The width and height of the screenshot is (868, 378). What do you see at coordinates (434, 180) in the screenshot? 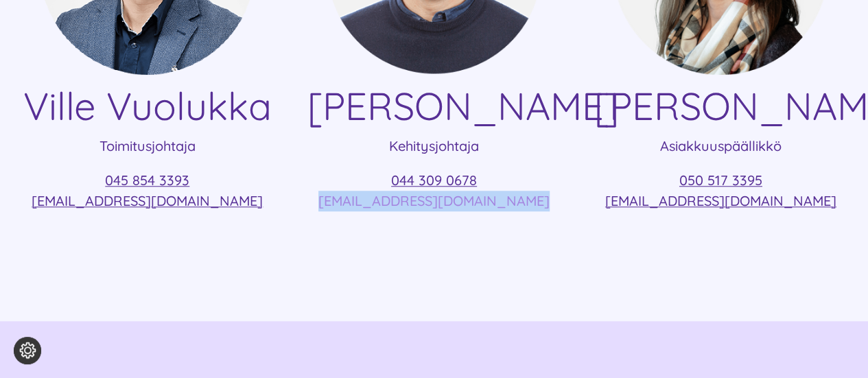
I see `a: 044 309 0678` at bounding box center [434, 180].